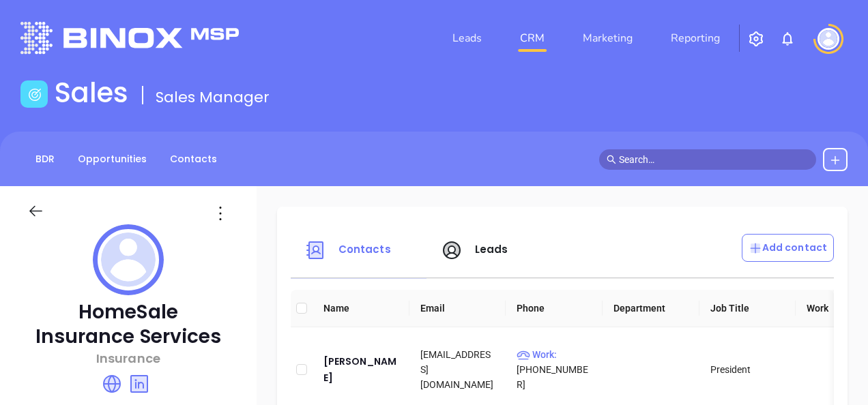 The image size is (868, 405). What do you see at coordinates (537, 354) in the screenshot?
I see `span: Work :` at bounding box center [537, 354].